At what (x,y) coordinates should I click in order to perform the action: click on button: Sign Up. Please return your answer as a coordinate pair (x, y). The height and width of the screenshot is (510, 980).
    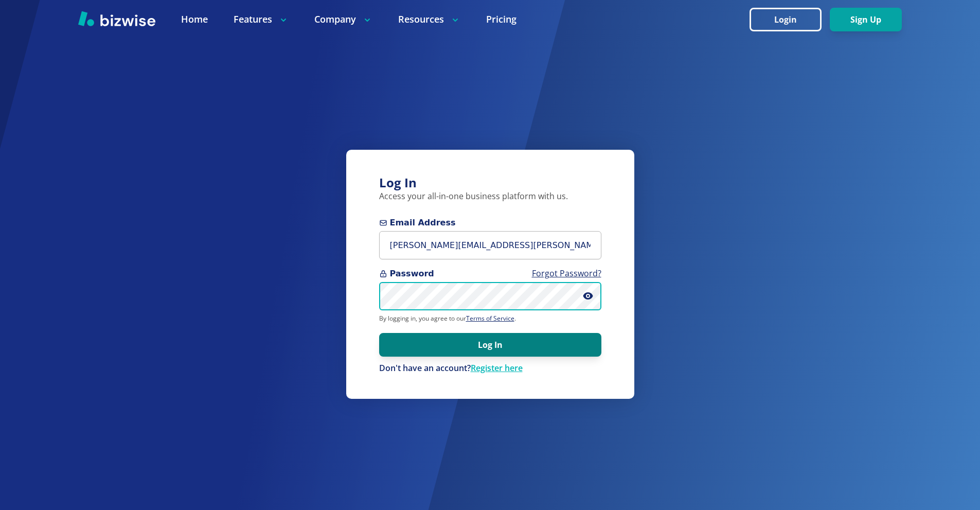
    Looking at the image, I should click on (866, 20).